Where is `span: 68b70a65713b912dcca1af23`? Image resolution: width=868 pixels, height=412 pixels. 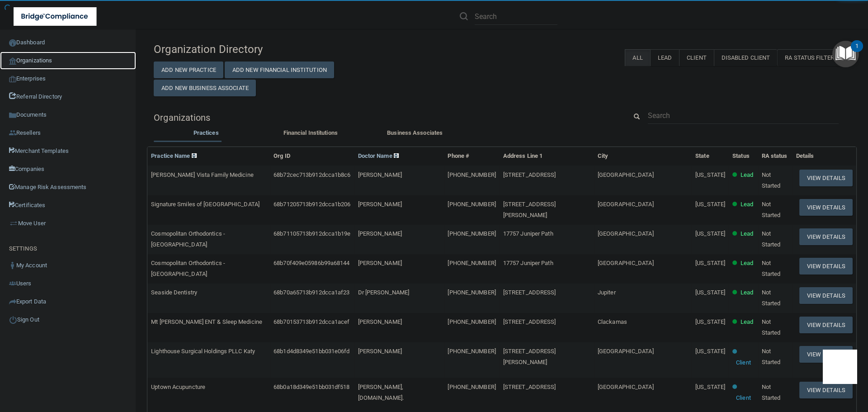
span: 68b70a65713b912dcca1af23 is located at coordinates (311, 292).